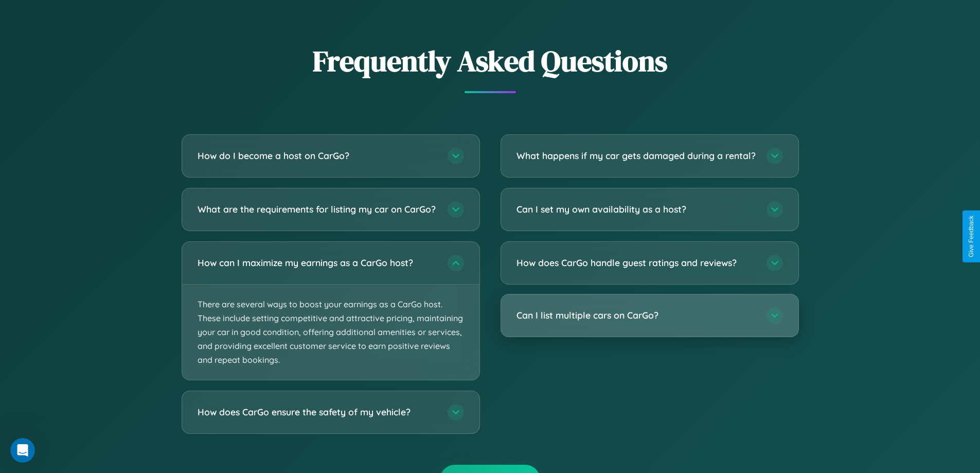 This screenshot has width=980, height=473. Describe the element at coordinates (317, 412) in the screenshot. I see `h3: How does CarGo ensure the safety of my vehicle?` at that location.